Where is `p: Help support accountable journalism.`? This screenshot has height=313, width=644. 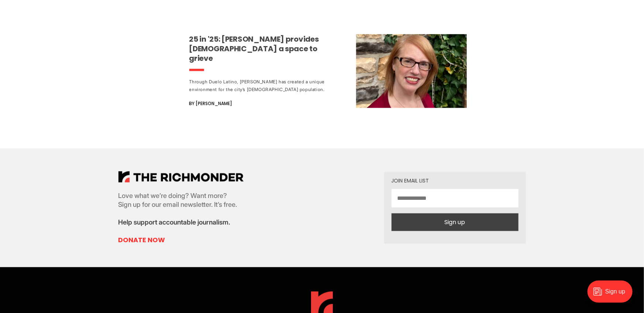
p: Help support accountable journalism. is located at coordinates (181, 222).